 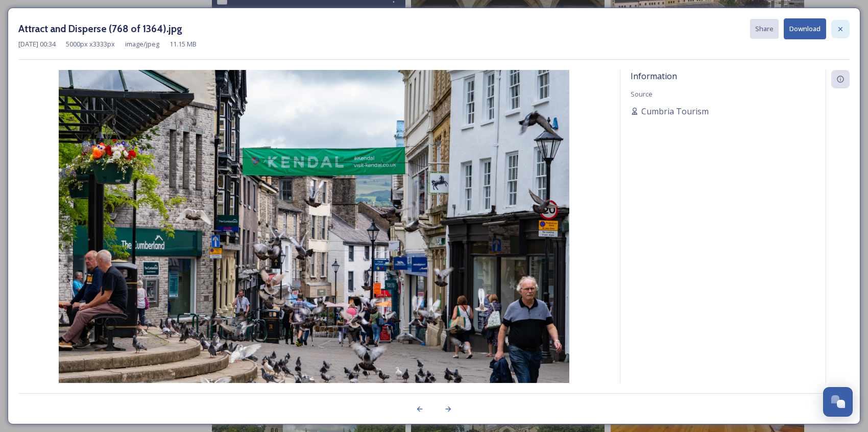 I want to click on span: image/jpeg, so click(x=142, y=44).